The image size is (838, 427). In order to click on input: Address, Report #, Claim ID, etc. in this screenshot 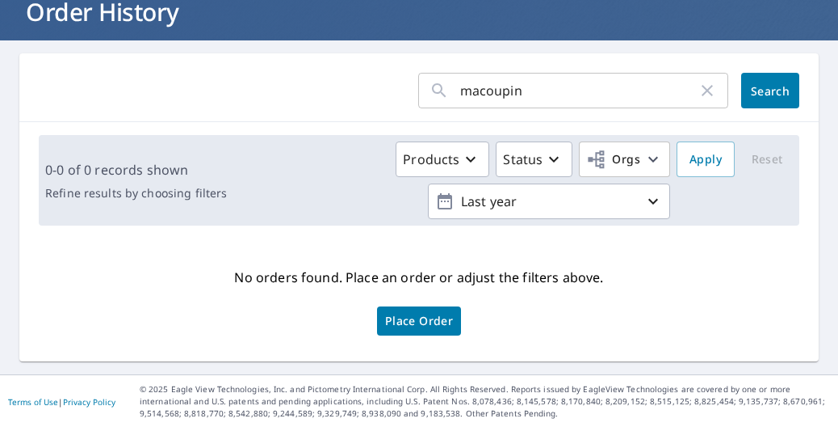, I will do `click(579, 90)`.